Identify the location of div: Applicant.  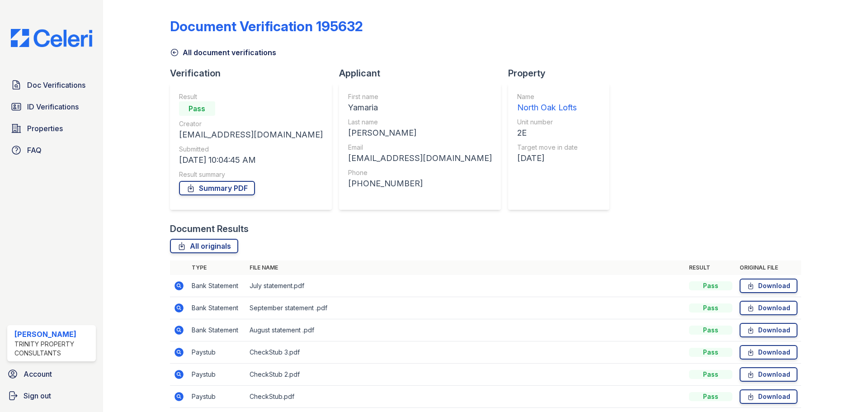
(423, 73).